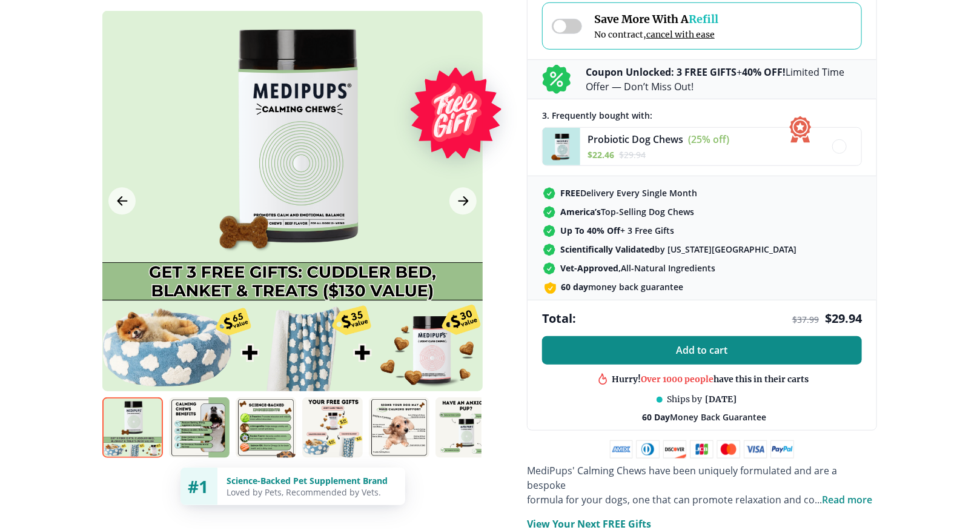 The height and width of the screenshot is (530, 980). Describe the element at coordinates (678, 379) in the screenshot. I see `span: Over 1000 people` at that location.